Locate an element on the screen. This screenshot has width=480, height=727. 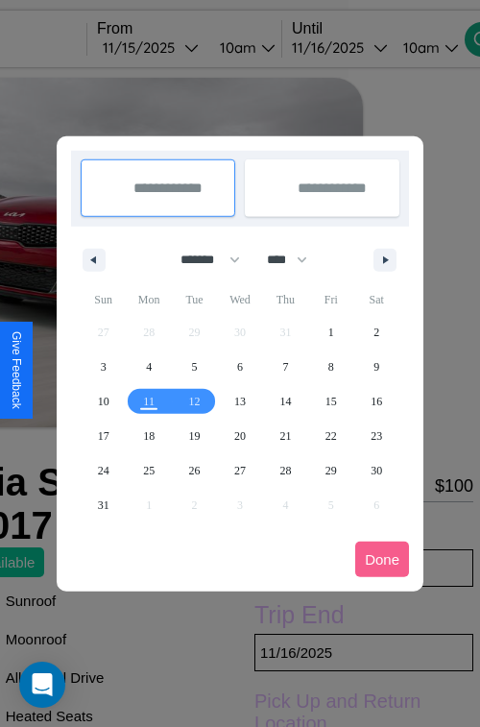
button: 15 is located at coordinates (331, 402).